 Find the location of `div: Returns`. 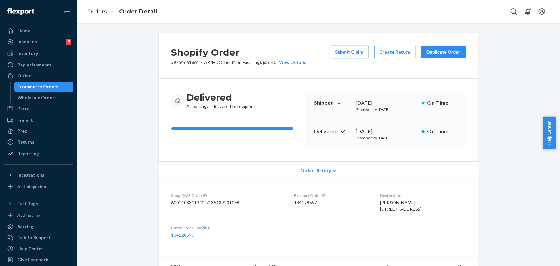

div: Returns is located at coordinates (26, 142).